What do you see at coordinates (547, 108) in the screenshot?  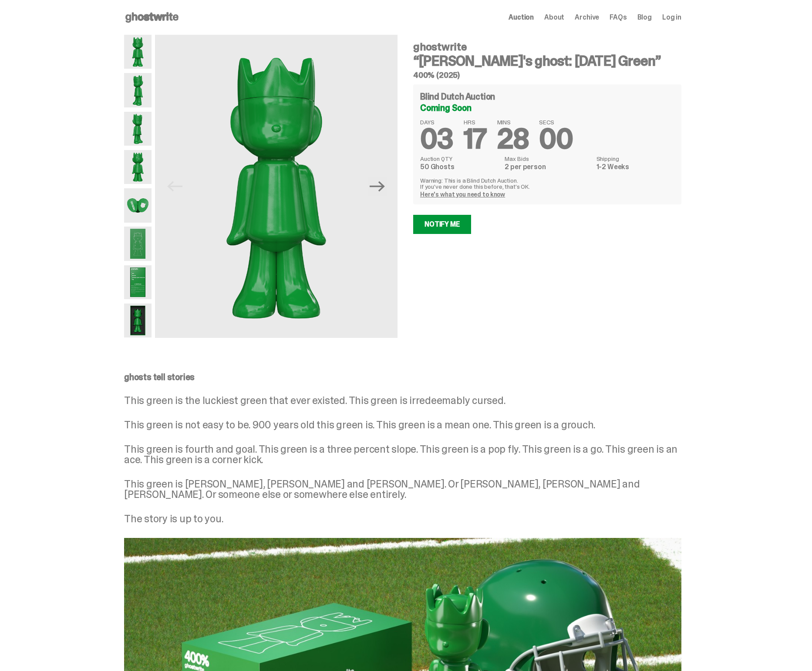 I see `div: Coming Soon` at bounding box center [547, 108].